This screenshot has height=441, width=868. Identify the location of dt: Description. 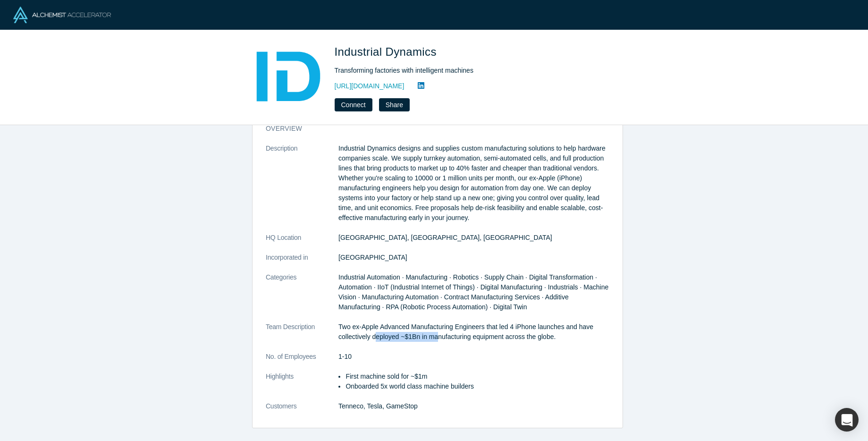
(302, 188).